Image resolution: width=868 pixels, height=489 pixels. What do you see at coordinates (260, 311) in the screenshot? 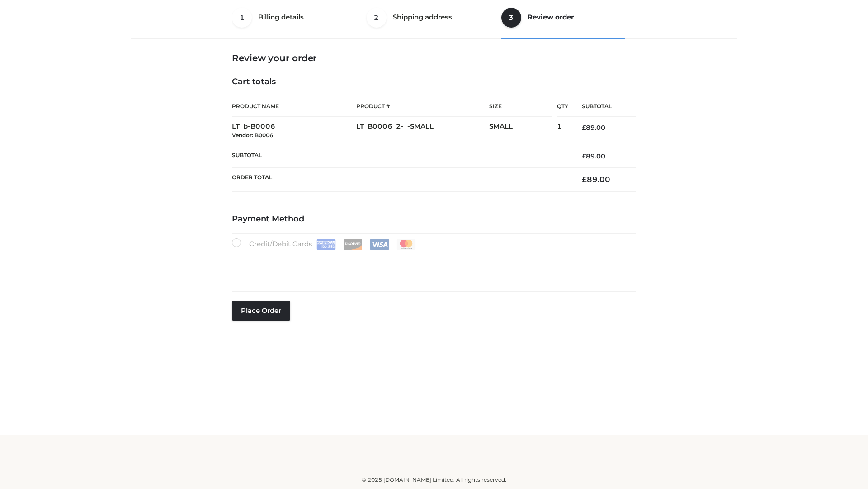
I see `button: Place order` at bounding box center [260, 311].